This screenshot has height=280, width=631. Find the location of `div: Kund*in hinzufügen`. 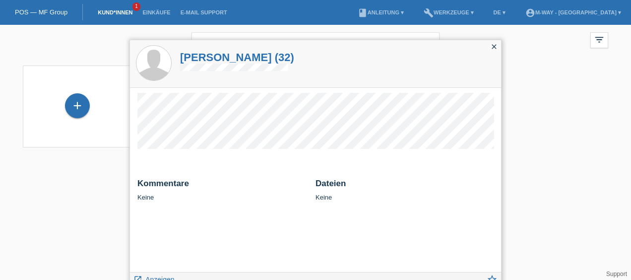

div: Kund*in hinzufügen is located at coordinates (77, 106).